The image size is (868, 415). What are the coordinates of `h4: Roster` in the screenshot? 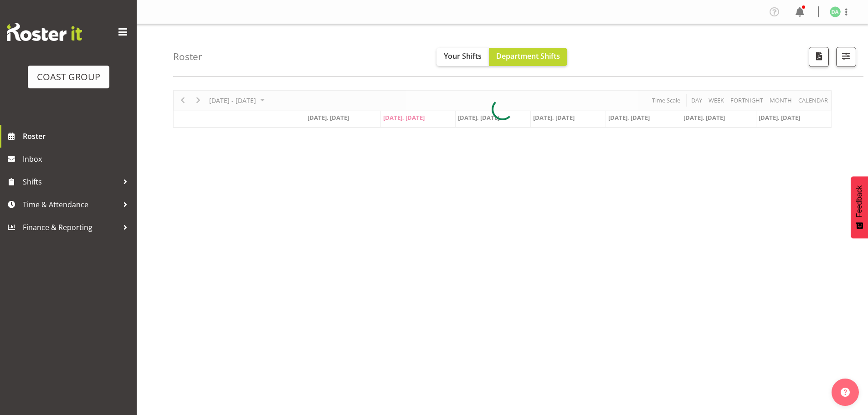 It's located at (188, 57).